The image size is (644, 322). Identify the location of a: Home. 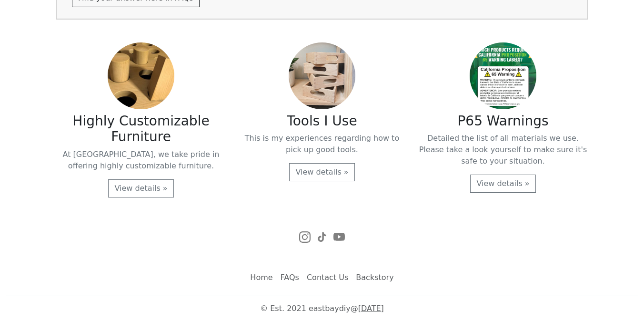
(261, 277).